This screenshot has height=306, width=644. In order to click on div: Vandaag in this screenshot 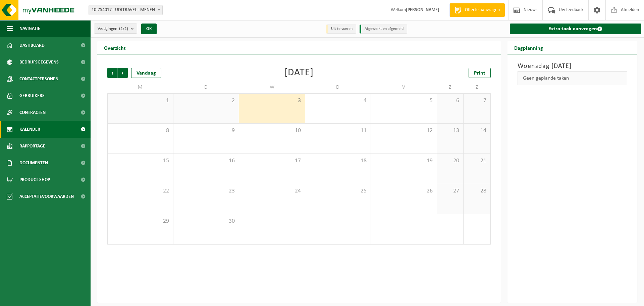, I will do `click(146, 73)`.